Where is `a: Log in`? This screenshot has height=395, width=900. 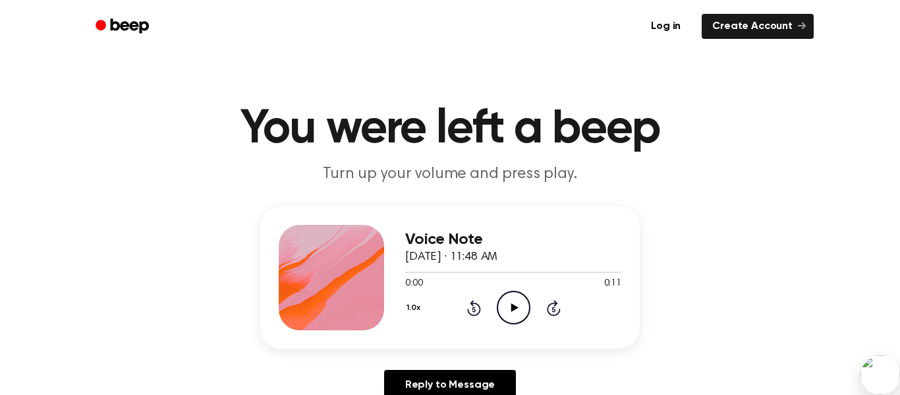 a: Log in is located at coordinates (666, 26).